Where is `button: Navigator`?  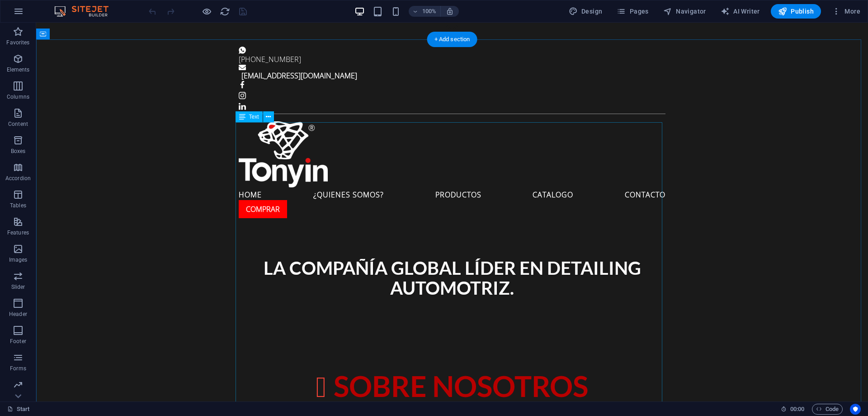
button: Navigator is located at coordinates (685, 11).